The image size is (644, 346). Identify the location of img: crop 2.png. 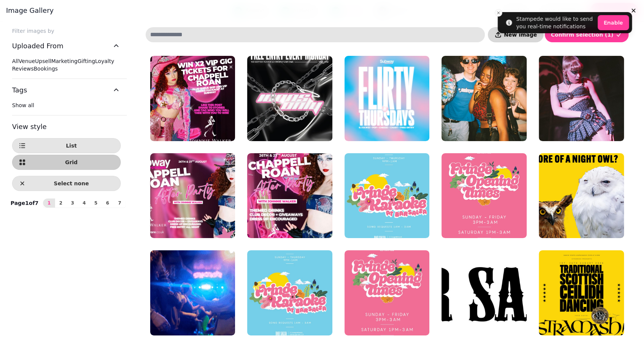
(387, 196).